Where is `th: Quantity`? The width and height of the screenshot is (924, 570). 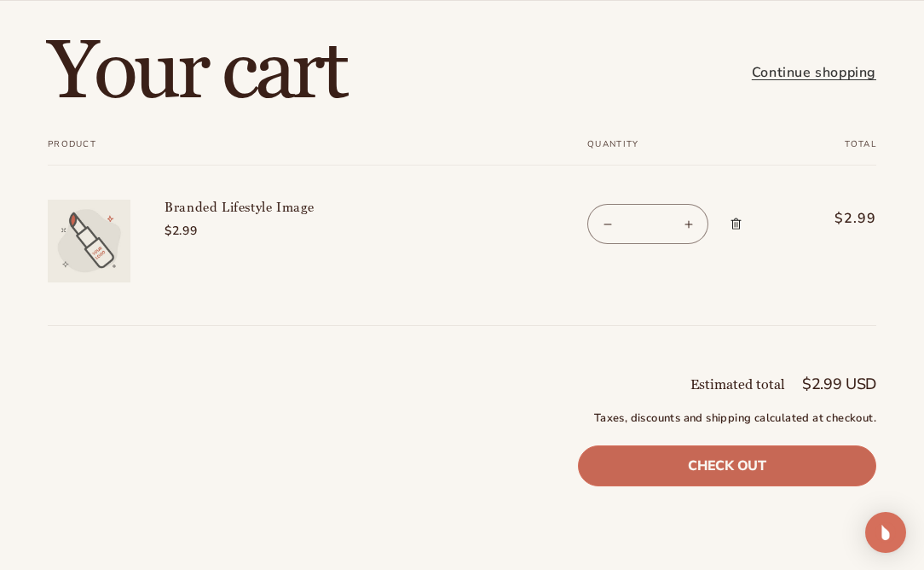
th: Quantity is located at coordinates (665, 152).